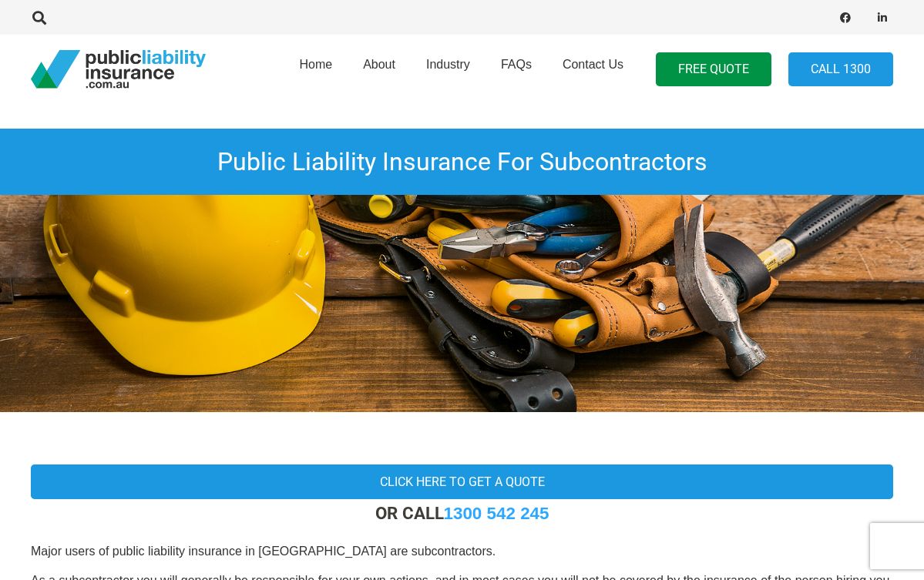  I want to click on a: Home, so click(315, 69).